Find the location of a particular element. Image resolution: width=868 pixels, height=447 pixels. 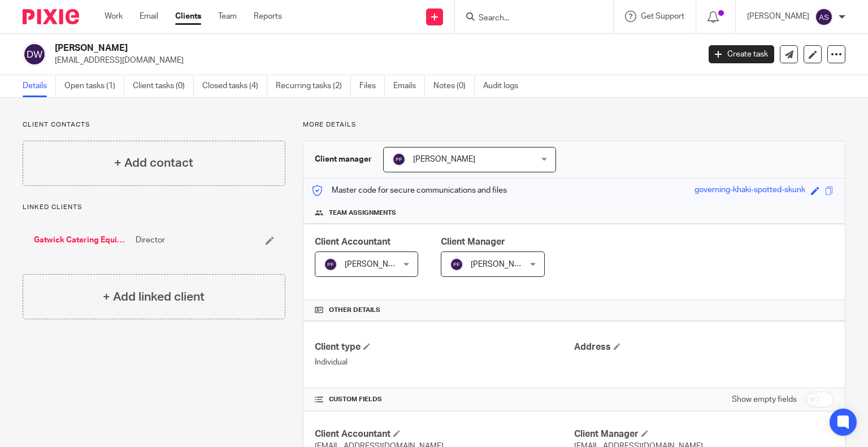

a: Work is located at coordinates (114, 16).